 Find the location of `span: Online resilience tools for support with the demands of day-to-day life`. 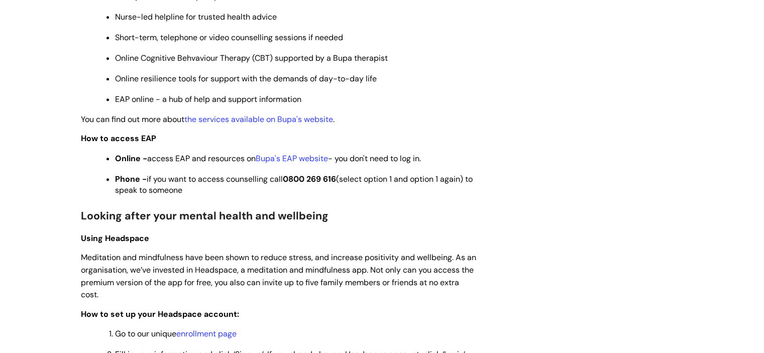

span: Online resilience tools for support with the demands of day-to-day life is located at coordinates (246, 78).